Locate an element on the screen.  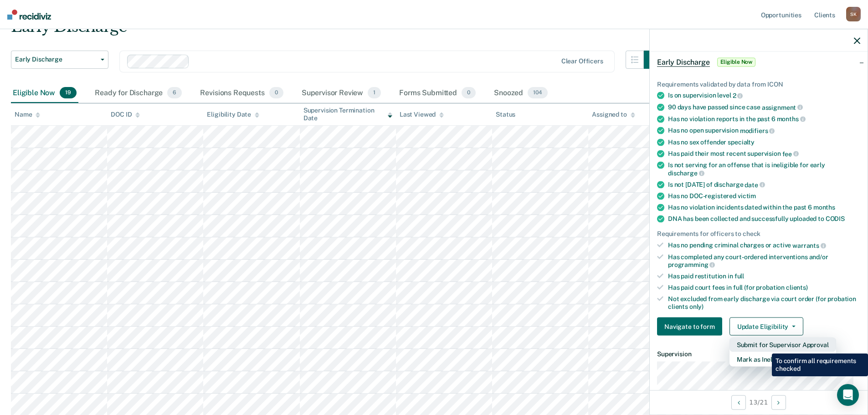
span: 6 is located at coordinates (174, 93).